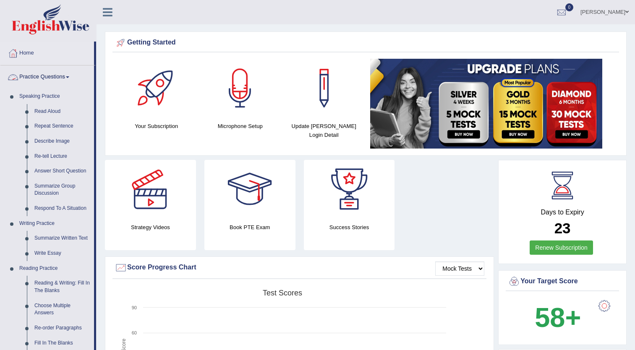 The image size is (635, 350). Describe the element at coordinates (365, 43) in the screenshot. I see `div: Getting Started` at that location.